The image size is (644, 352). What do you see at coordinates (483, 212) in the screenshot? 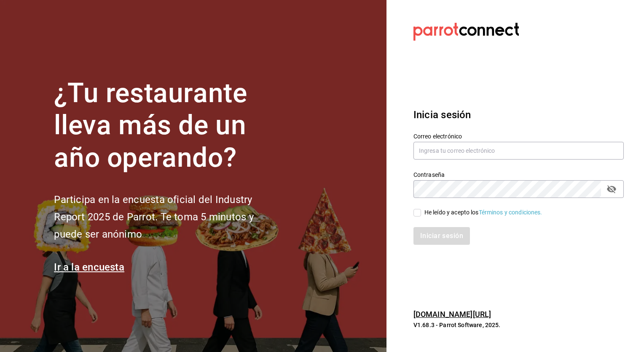
I see `div: He leído y acepto los` at bounding box center [483, 212].